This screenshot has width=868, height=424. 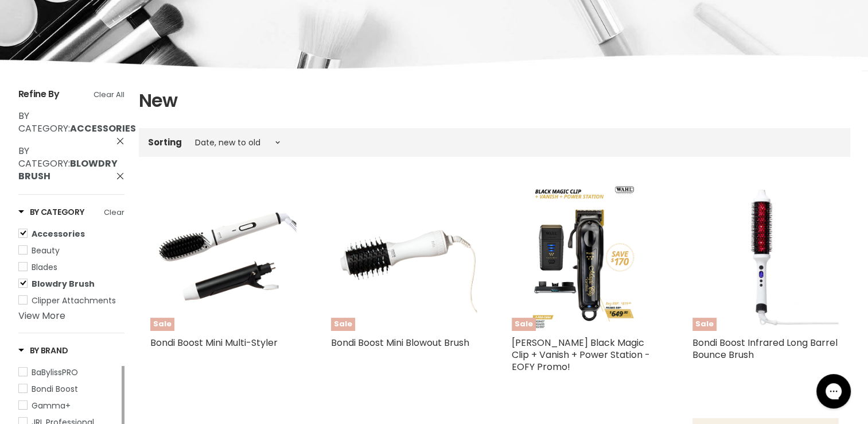 What do you see at coordinates (42, 315) in the screenshot?
I see `a: View More` at bounding box center [42, 315].